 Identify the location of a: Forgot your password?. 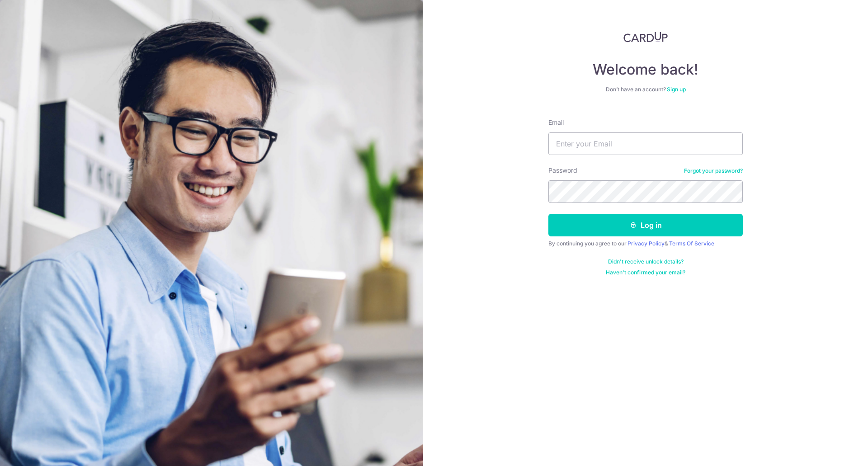
(714, 171).